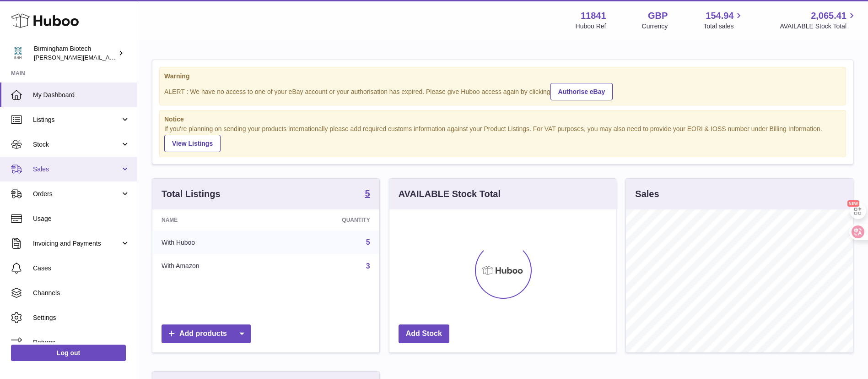 This screenshot has height=379, width=868. Describe the element at coordinates (449, 194) in the screenshot. I see `h3: AVAILABLE Stock Total` at that location.